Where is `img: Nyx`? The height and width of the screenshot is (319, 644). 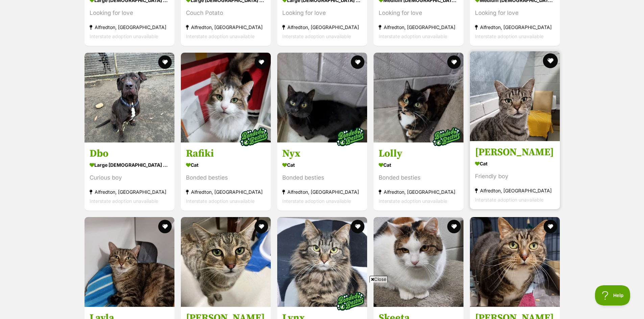 img: Nyx is located at coordinates (322, 97).